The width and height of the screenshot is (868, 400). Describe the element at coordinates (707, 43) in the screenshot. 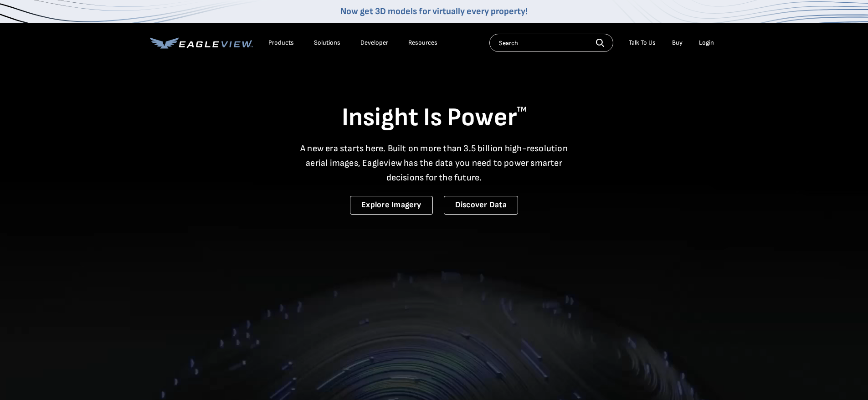

I see `div: Login` at that location.